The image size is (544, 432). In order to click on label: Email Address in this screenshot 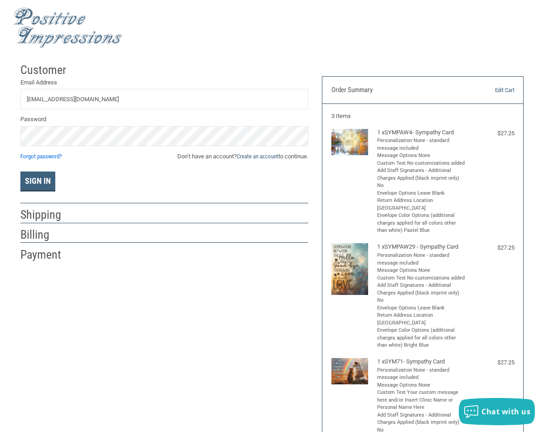, I will do `click(164, 83)`.